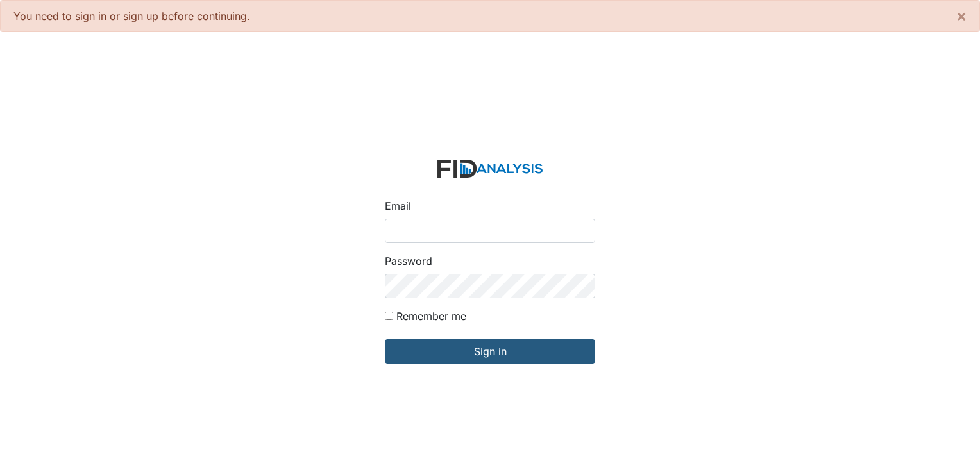  Describe the element at coordinates (408, 261) in the screenshot. I see `label: Password` at that location.